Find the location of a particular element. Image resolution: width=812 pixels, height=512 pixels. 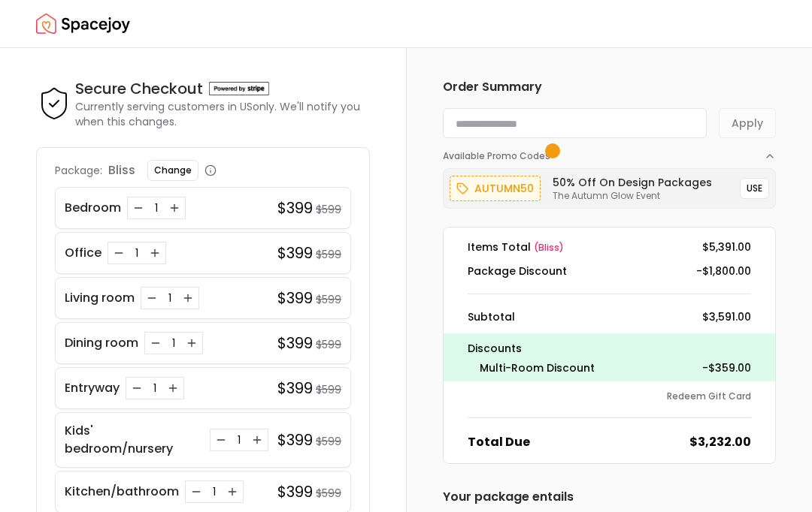

span: Available Promo Codes is located at coordinates (498, 156).